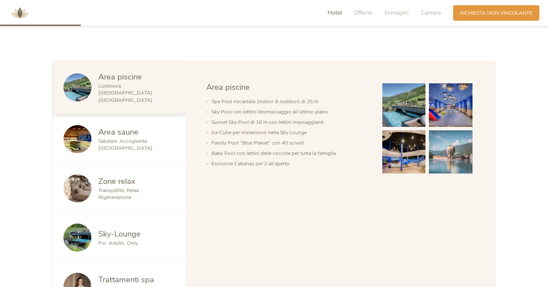  Describe the element at coordinates (290, 132) in the screenshot. I see `li: Ice Cube per immersioni nella Sky Lounge` at that location.